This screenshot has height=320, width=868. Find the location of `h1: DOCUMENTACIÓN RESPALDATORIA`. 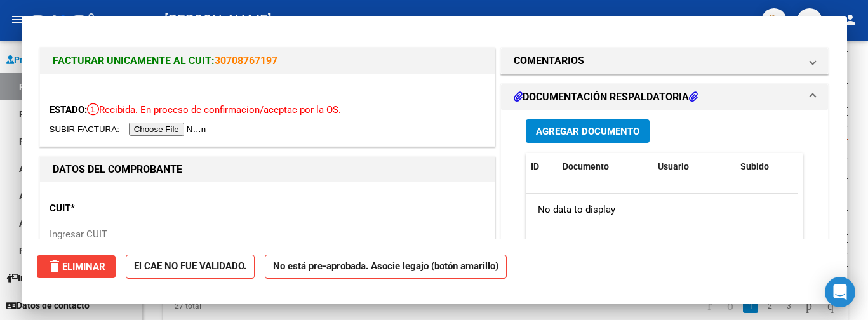

h1: DOCUMENTACIÓN RESPALDATORIA is located at coordinates (606, 97).